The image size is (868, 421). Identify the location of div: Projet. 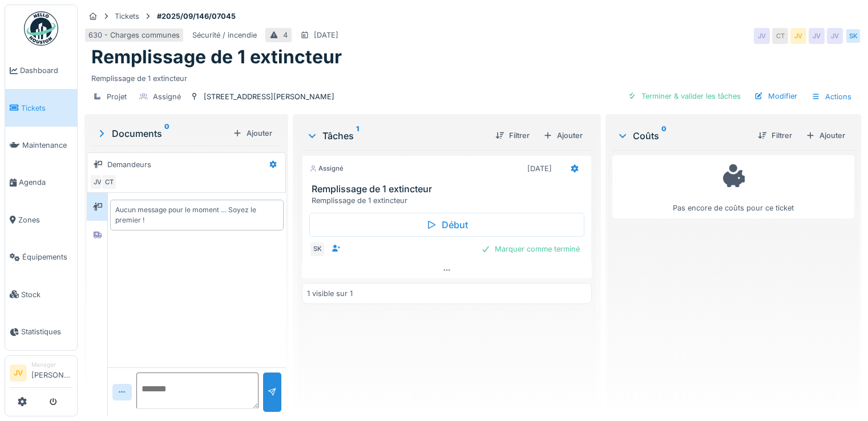
(116, 97).